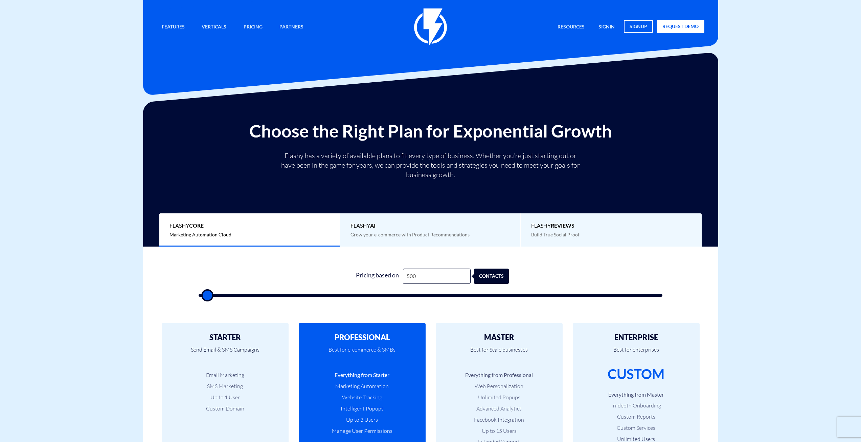 This screenshot has height=442, width=861. What do you see at coordinates (495, 276) in the screenshot?
I see `div: contacts` at bounding box center [495, 276].